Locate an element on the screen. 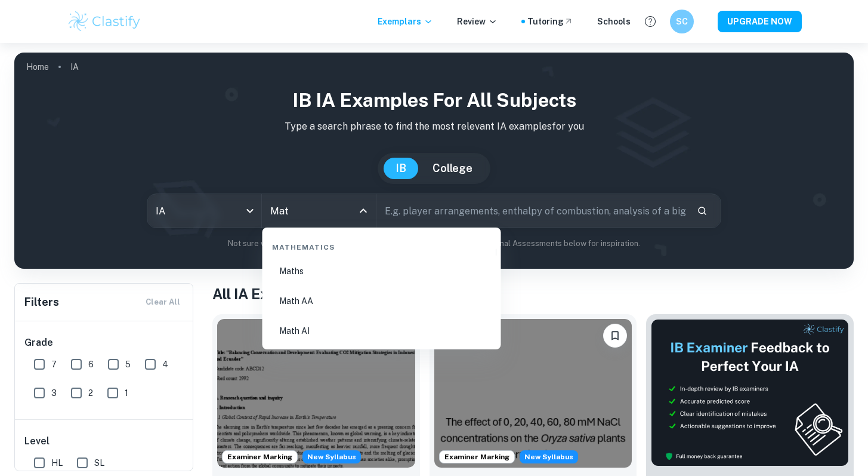  h1: All IA Examples is located at coordinates (533, 294).